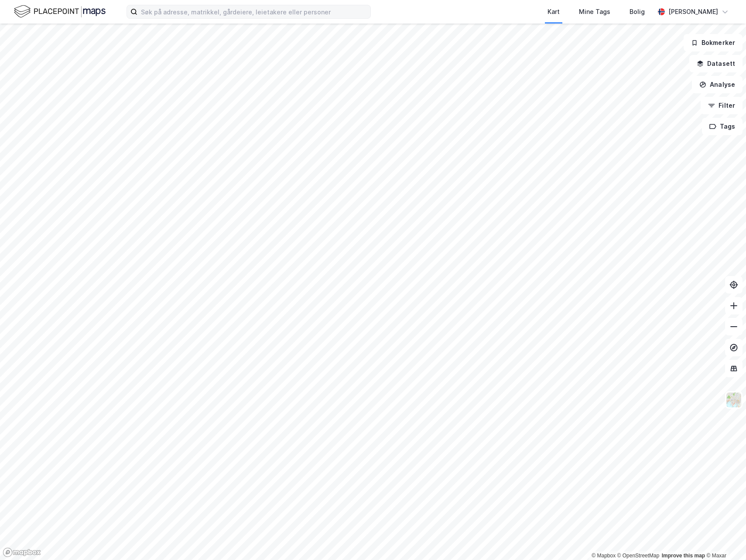  What do you see at coordinates (59, 12) in the screenshot?
I see `img: logo.f888ab2527a4732fd821a326f86c7f29.svg` at bounding box center [59, 12].